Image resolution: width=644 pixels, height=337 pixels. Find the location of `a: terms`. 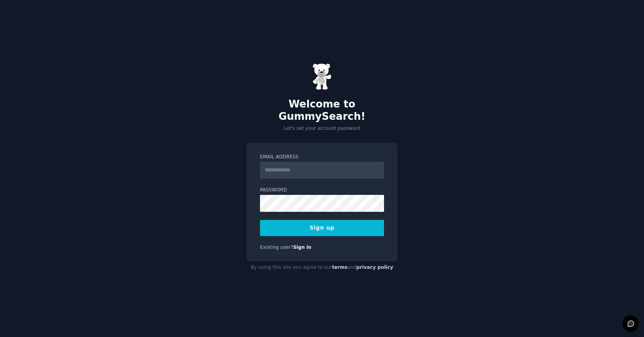

a: terms is located at coordinates (340, 267).